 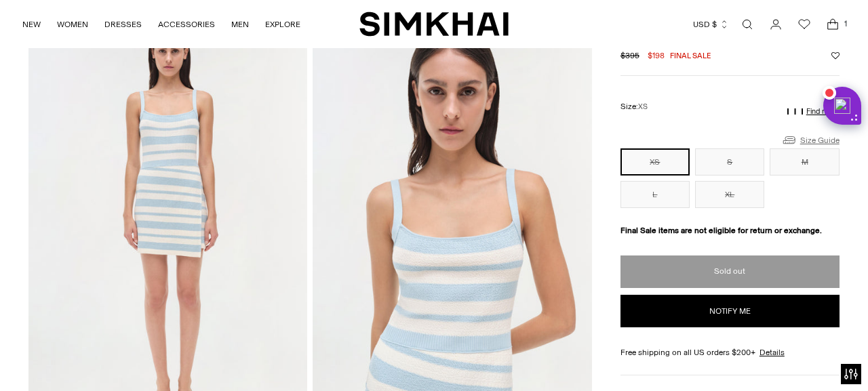 What do you see at coordinates (730, 312) in the screenshot?
I see `button: Notify me` at bounding box center [730, 312].